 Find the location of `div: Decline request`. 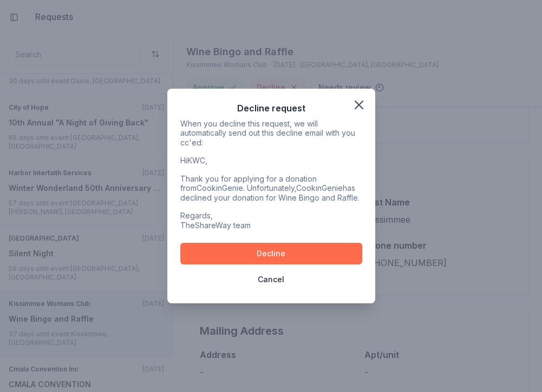

div: Decline request is located at coordinates (271, 108).